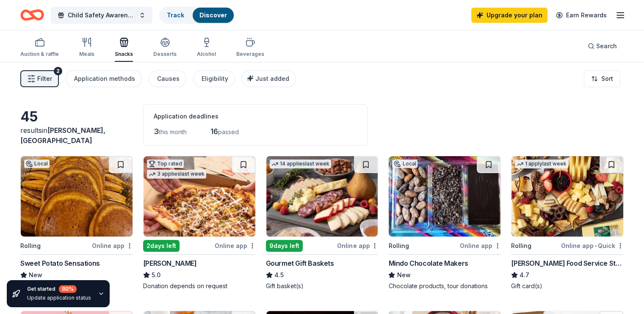  I want to click on div: Auction & raffle, so click(39, 54).